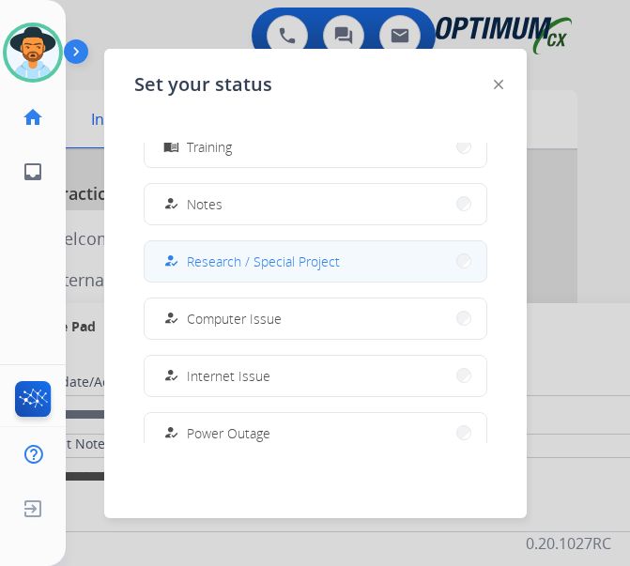  I want to click on button: Internet Issue, so click(315, 375).